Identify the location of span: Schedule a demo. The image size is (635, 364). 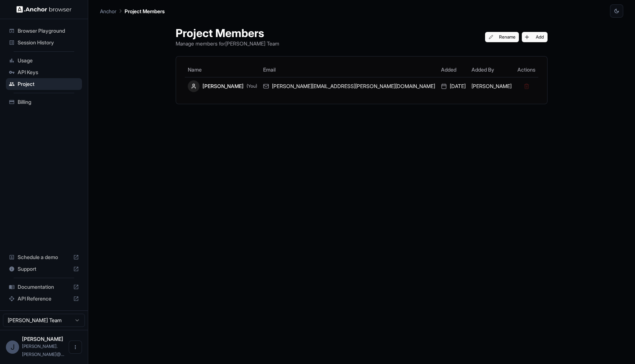
(44, 257).